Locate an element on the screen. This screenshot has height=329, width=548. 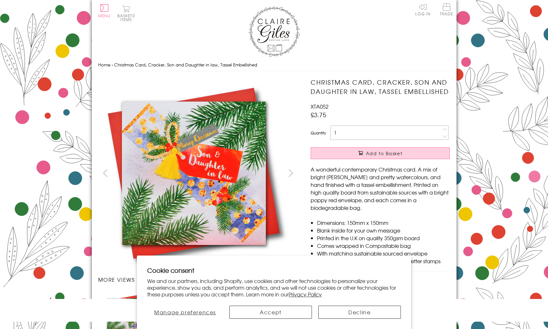
button: Decline is located at coordinates (359, 312).